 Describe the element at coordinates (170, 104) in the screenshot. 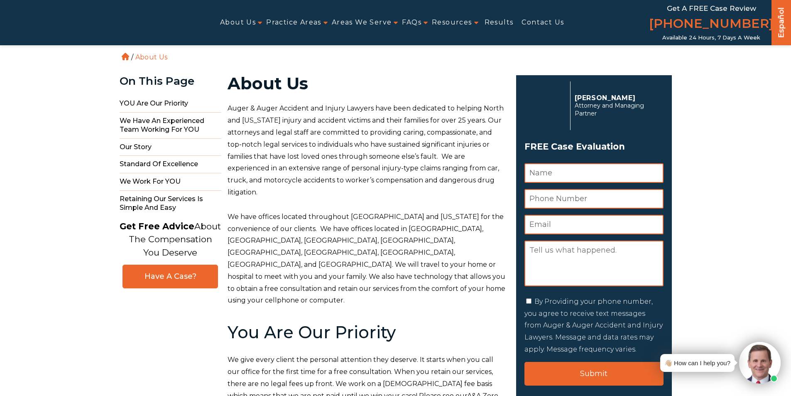

I see `span: YOU Are Our Priority` at that location.